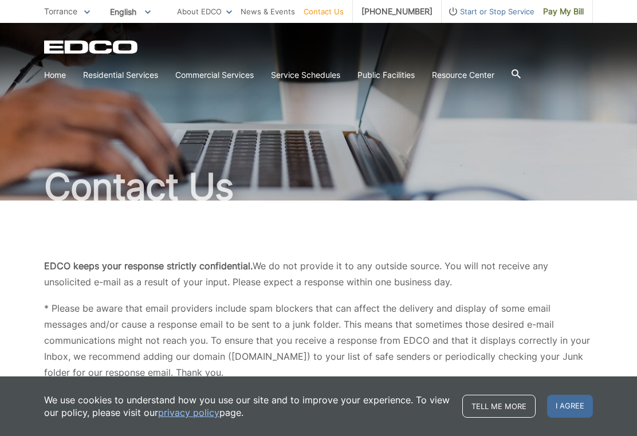  I want to click on span: Torrance, so click(61, 11).